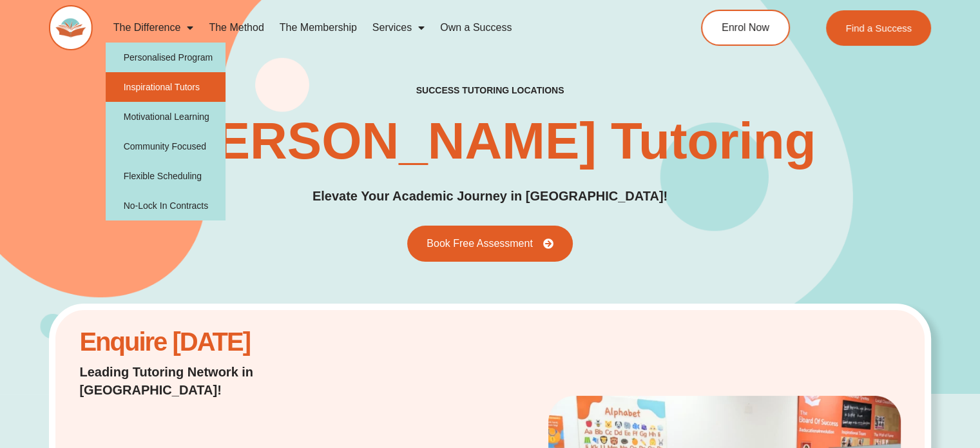  What do you see at coordinates (873, 375) in the screenshot?
I see `div: Chat Widget` at bounding box center [873, 375].